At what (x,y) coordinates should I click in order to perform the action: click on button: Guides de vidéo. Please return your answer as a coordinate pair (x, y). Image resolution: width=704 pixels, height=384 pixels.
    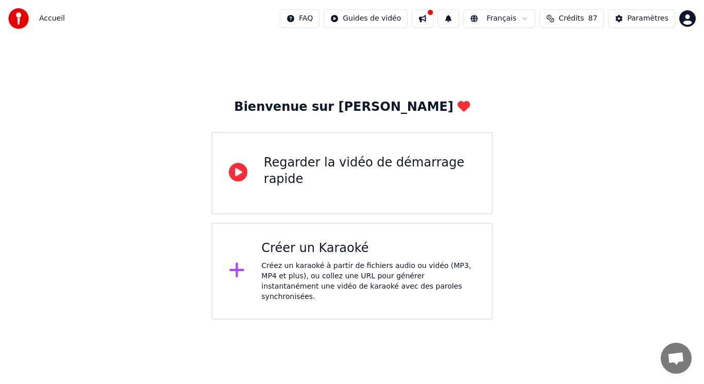
    Looking at the image, I should click on (365, 19).